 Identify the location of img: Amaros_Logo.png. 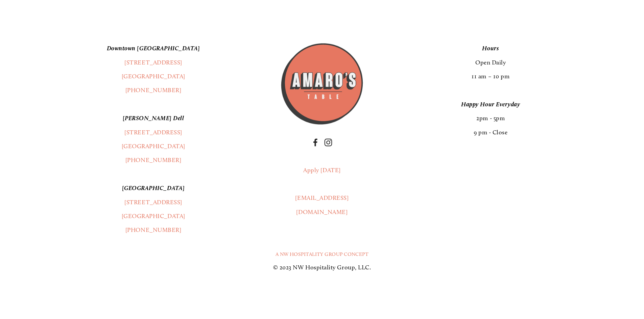
(322, 84).